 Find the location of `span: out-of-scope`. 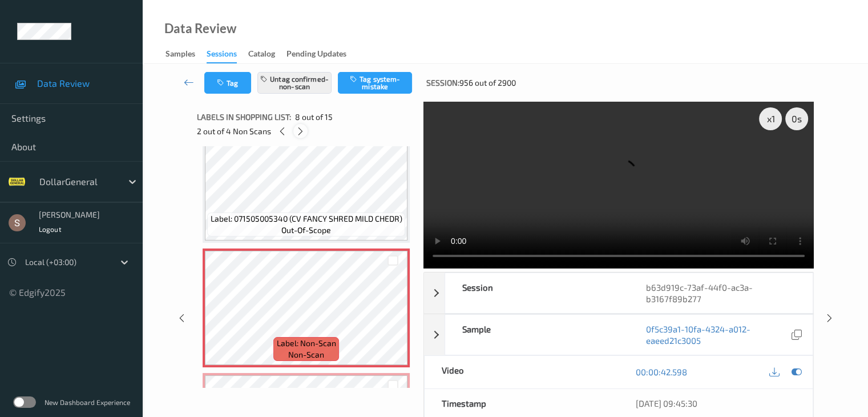

span: out-of-scope is located at coordinates (306, 230).